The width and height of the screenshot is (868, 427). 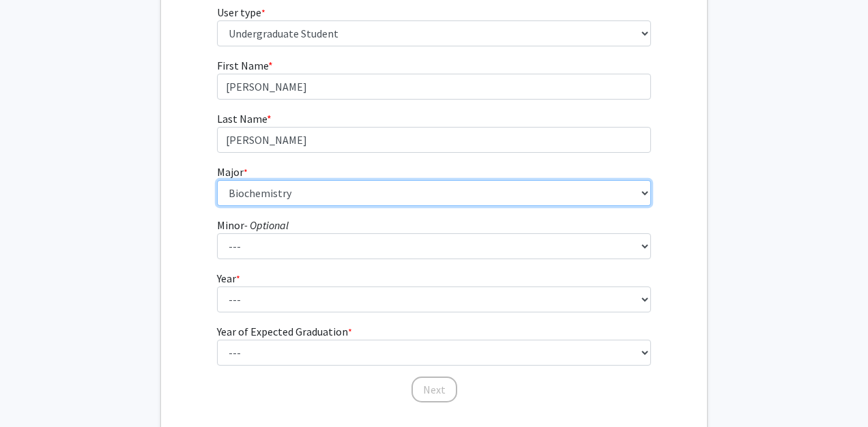 I want to click on label: Minor, so click(x=252, y=225).